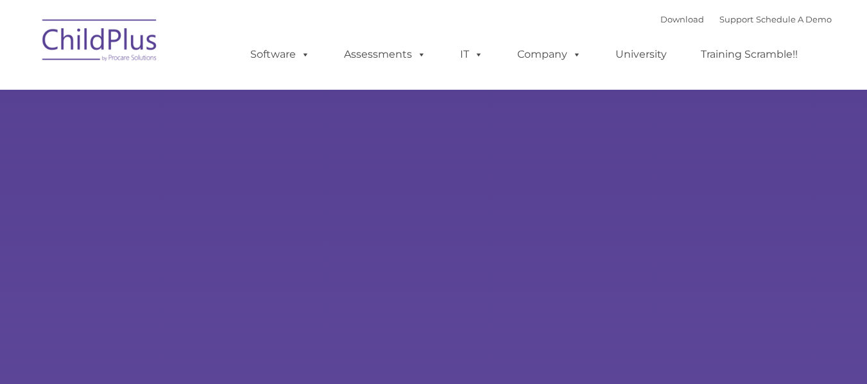 The width and height of the screenshot is (867, 384). Describe the element at coordinates (641, 55) in the screenshot. I see `a: University` at that location.